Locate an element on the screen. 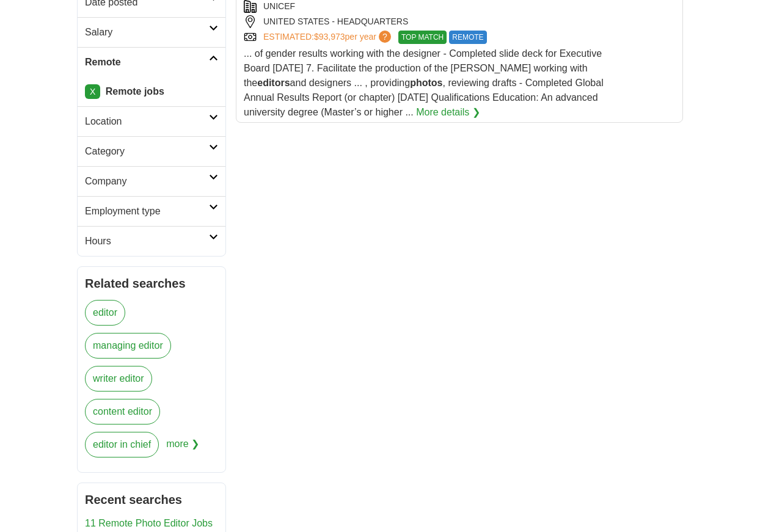  a: Remote is located at coordinates (152, 62).